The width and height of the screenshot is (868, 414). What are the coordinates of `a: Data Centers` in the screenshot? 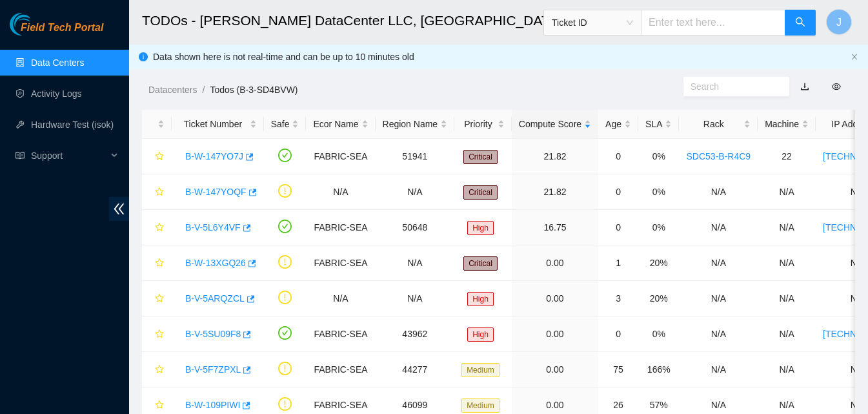 It's located at (58, 63).